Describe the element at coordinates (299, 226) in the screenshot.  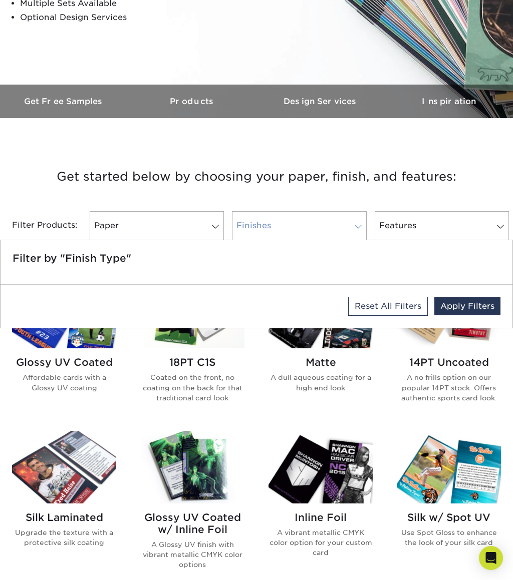
I see `a: Finishes` at that location.